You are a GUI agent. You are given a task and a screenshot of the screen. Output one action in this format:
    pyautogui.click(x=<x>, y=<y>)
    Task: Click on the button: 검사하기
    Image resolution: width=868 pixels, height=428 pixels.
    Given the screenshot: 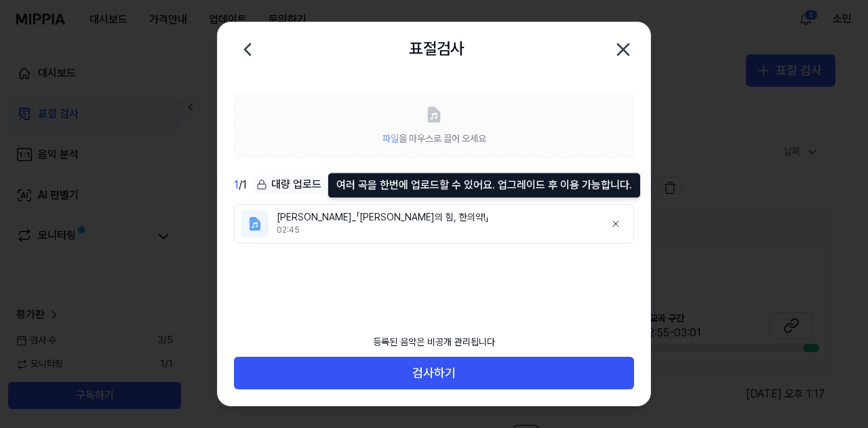 What is the action you would take?
    pyautogui.click(x=434, y=374)
    